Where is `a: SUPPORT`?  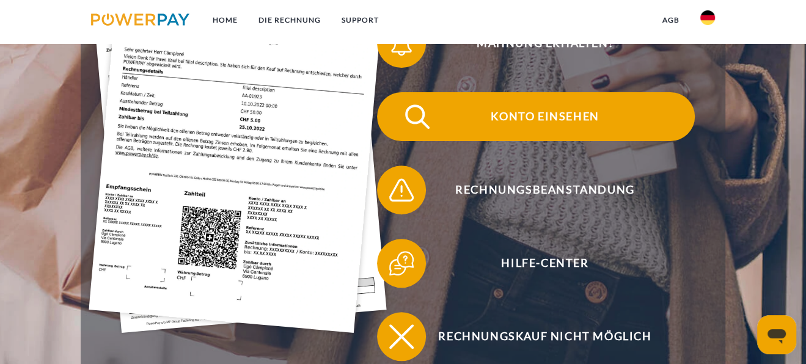 a: SUPPORT is located at coordinates (360, 20).